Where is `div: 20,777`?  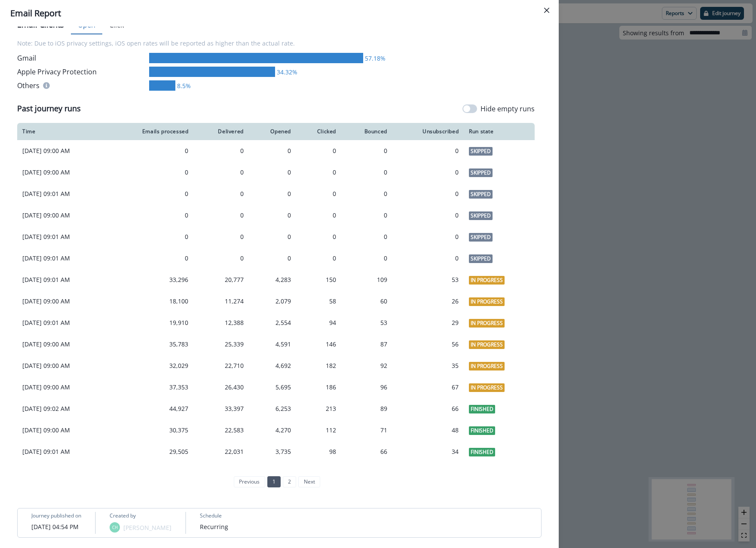 div: 20,777 is located at coordinates (221, 280).